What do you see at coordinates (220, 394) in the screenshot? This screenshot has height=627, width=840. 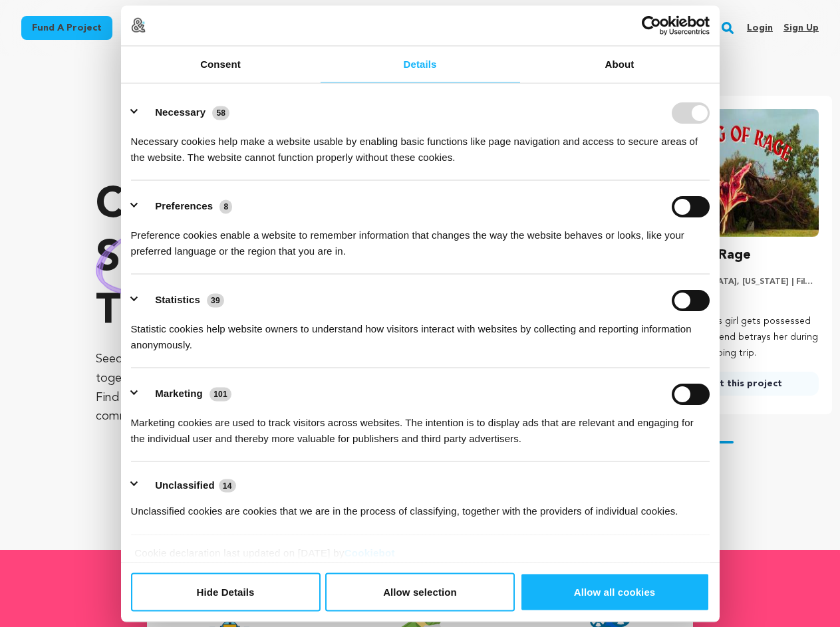 I see `span: 101` at bounding box center [220, 394].